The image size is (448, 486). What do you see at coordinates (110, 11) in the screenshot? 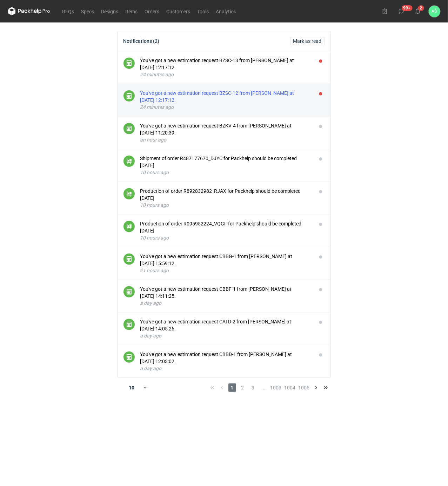
I see `a: Designs` at bounding box center [110, 11].